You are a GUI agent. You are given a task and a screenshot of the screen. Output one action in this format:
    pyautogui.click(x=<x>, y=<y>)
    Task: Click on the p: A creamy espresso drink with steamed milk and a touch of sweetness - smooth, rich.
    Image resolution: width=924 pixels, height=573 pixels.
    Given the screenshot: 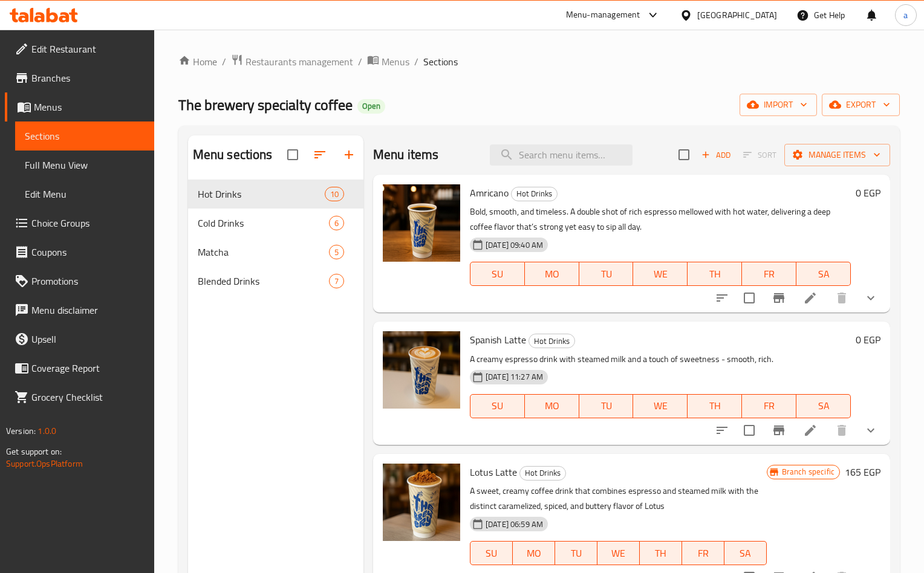 What is the action you would take?
    pyautogui.click(x=660, y=359)
    